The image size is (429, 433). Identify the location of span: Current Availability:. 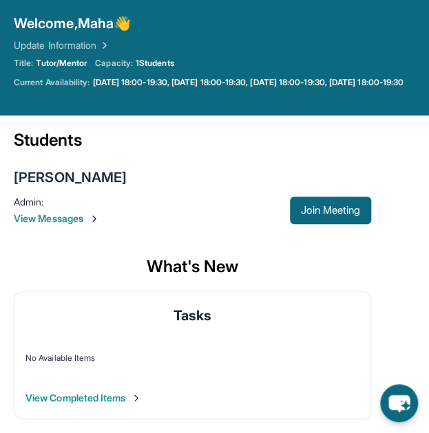
(52, 83).